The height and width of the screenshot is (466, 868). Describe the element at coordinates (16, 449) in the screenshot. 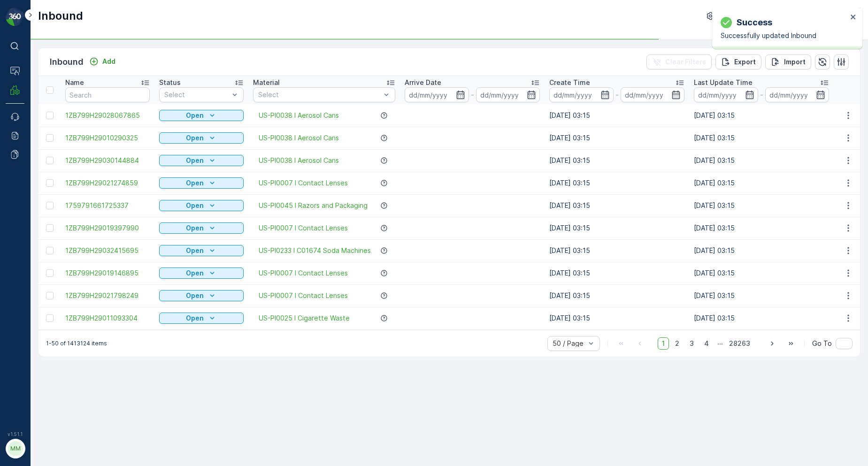

I see `div: MM` at that location.